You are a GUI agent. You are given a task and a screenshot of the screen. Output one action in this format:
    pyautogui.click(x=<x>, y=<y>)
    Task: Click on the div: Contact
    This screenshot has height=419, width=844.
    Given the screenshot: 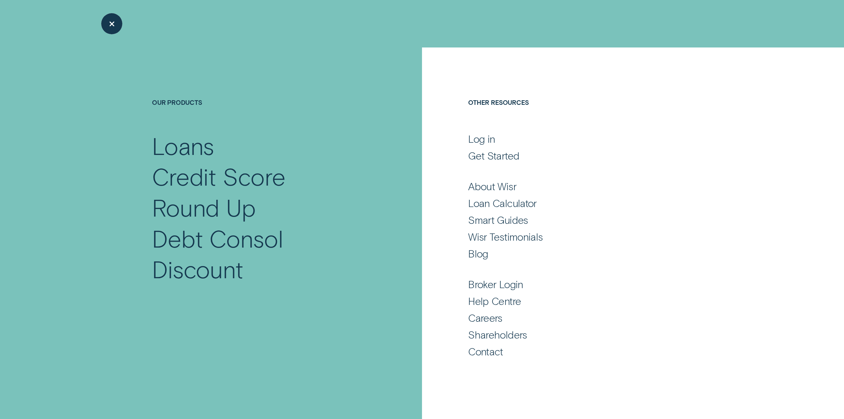 What is the action you would take?
    pyautogui.click(x=485, y=351)
    